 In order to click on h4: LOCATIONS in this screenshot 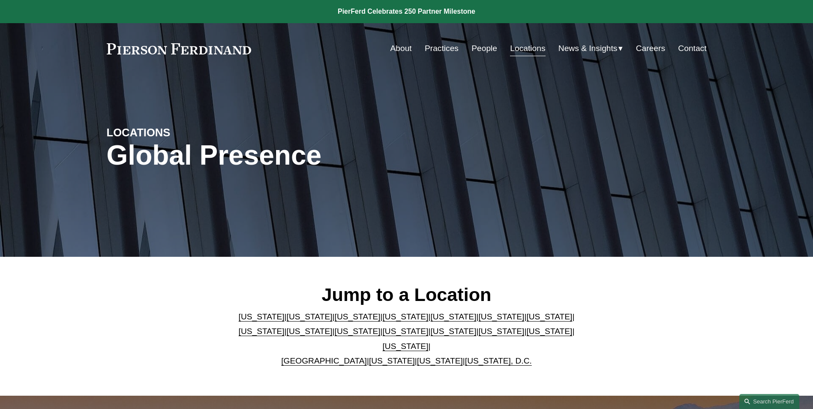, I will do `click(182, 132)`.